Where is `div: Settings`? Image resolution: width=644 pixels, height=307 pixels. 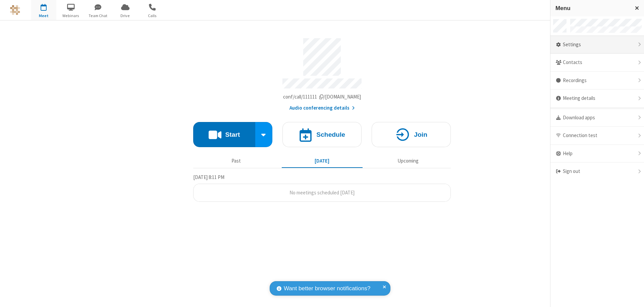
div: Settings is located at coordinates (597, 45).